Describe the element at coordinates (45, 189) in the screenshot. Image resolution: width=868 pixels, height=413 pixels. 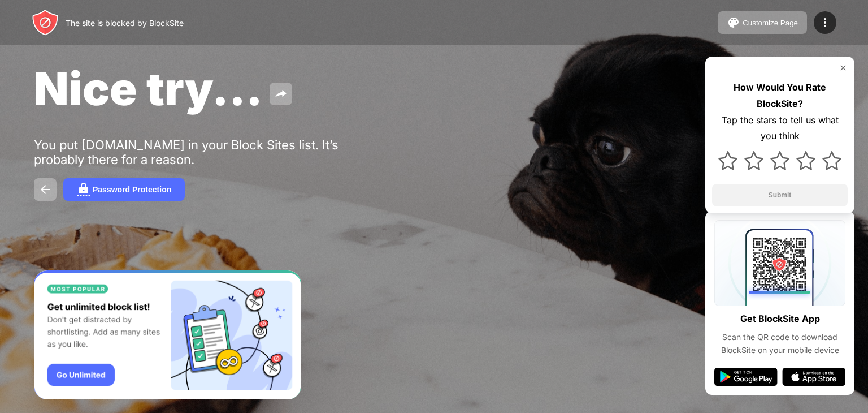
I see `img: back.svg` at that location.